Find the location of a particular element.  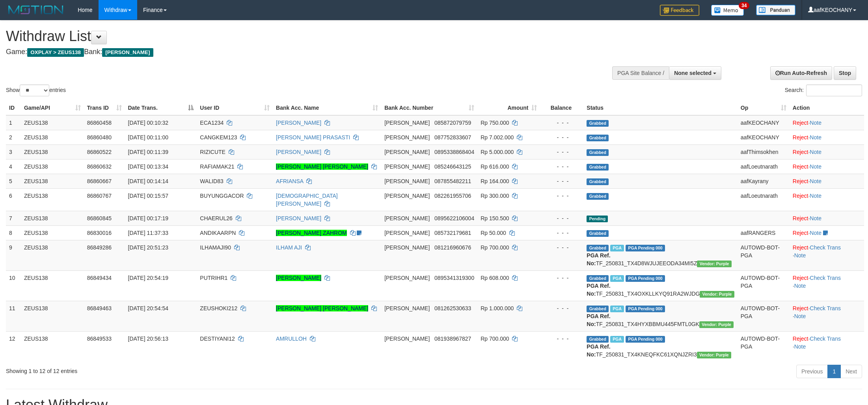

span: ECA1234 is located at coordinates (212, 123).